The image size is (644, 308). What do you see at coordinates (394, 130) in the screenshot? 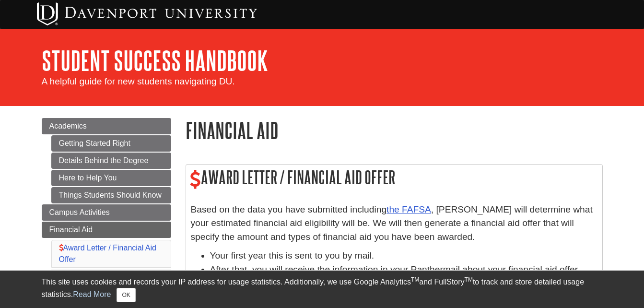
I see `h1: Financial Aid` at bounding box center [394, 130].